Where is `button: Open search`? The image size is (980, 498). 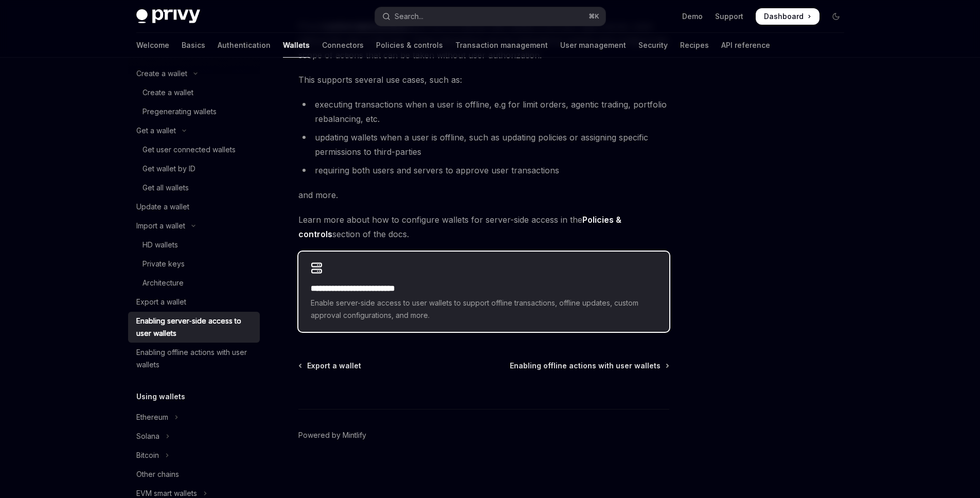 button: Open search is located at coordinates (490, 17).